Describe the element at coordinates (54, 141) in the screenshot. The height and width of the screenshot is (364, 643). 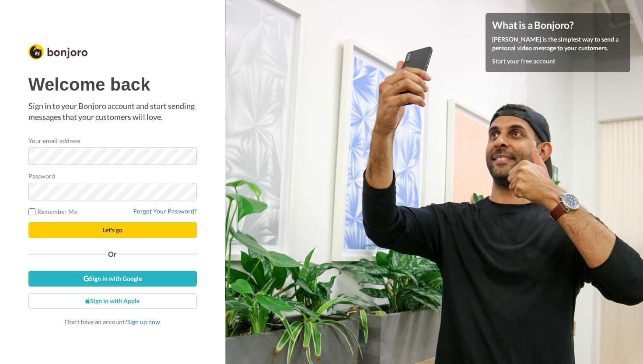
I see `label: Your email address` at that location.